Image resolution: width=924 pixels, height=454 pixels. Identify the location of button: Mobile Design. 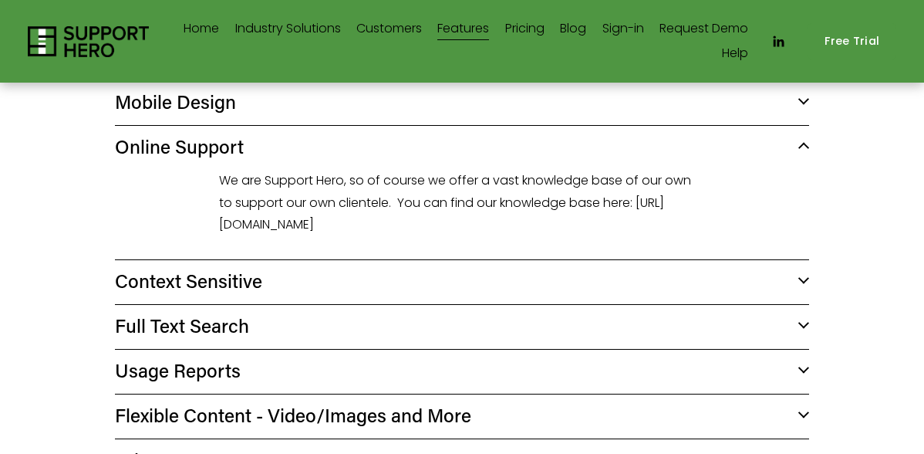
(462, 103).